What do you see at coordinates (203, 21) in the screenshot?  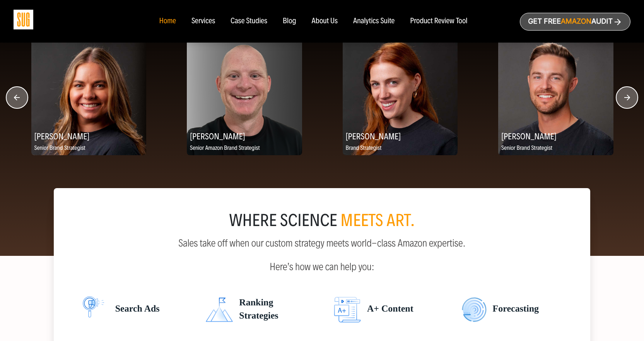 I see `div: Services` at bounding box center [203, 21].